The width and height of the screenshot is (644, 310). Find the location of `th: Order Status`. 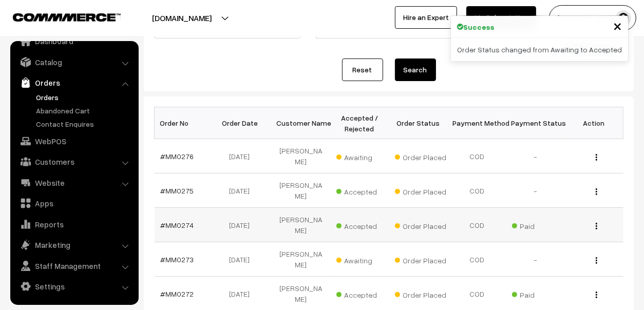

th: Order Status is located at coordinates (418, 123).